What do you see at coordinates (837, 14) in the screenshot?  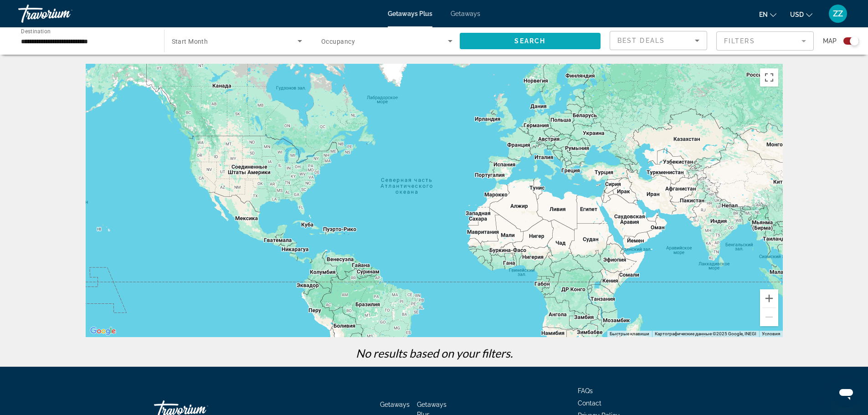 I see `button: User Menu` at bounding box center [837, 14].